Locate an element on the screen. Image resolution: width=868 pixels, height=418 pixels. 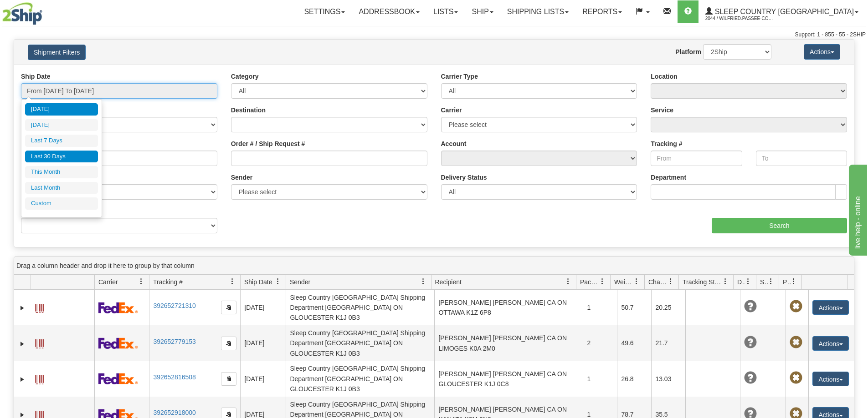
a: Carrier filter column settings is located at coordinates (141, 281).